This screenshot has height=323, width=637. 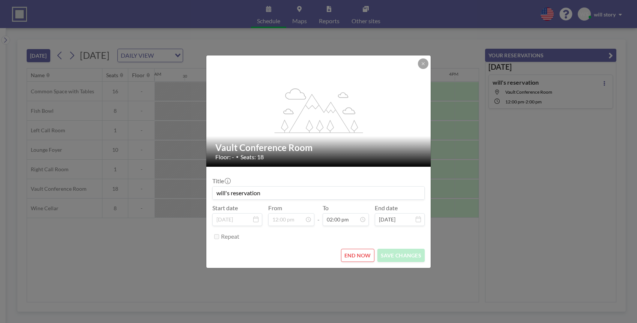 What do you see at coordinates (357, 255) in the screenshot?
I see `button: END NOW` at bounding box center [357, 255].